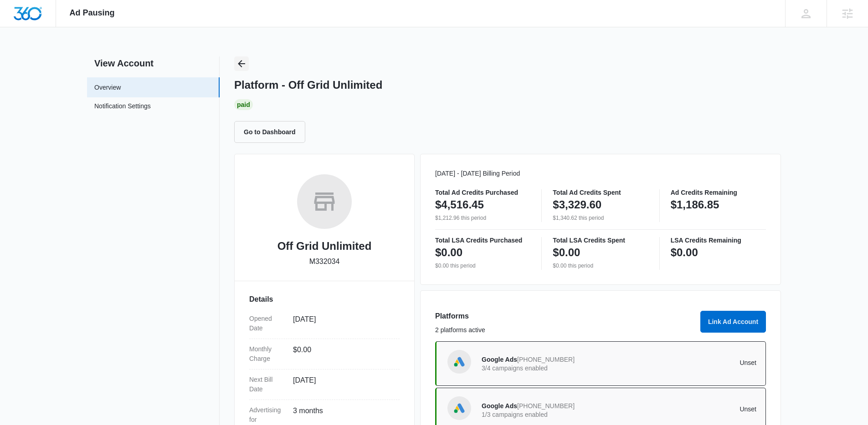  What do you see at coordinates (108, 87) in the screenshot?
I see `a: Overview` at bounding box center [108, 87].